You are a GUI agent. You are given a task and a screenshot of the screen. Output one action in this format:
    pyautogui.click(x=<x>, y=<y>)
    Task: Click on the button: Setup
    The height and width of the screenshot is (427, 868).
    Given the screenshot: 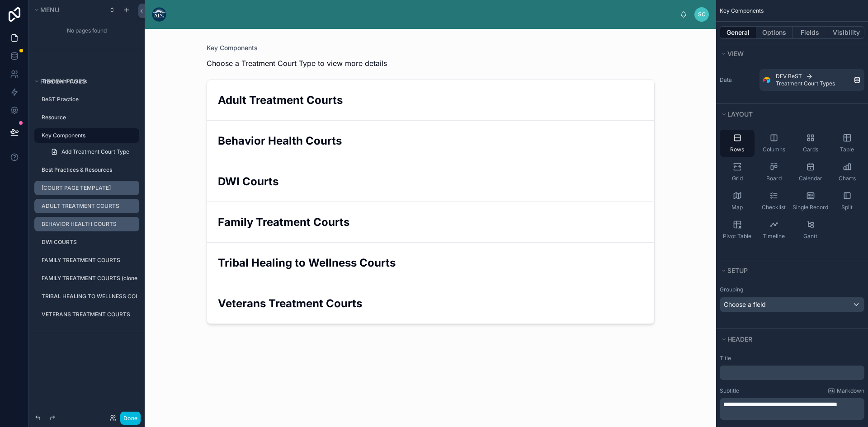 What is the action you would take?
    pyautogui.click(x=790, y=271)
    